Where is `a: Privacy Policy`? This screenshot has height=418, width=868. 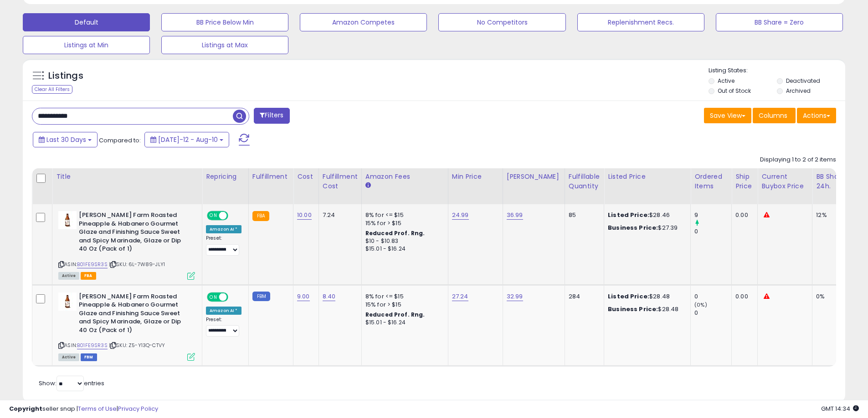 a: Privacy Policy is located at coordinates (138, 409).